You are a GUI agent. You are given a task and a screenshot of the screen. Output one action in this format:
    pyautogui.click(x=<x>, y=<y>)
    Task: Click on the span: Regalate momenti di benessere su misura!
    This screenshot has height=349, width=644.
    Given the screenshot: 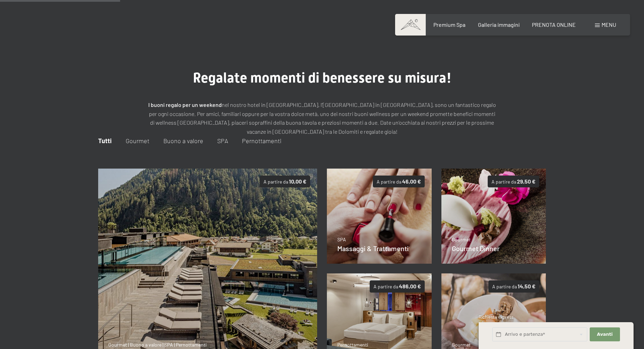 What is the action you would take?
    pyautogui.click(x=322, y=78)
    